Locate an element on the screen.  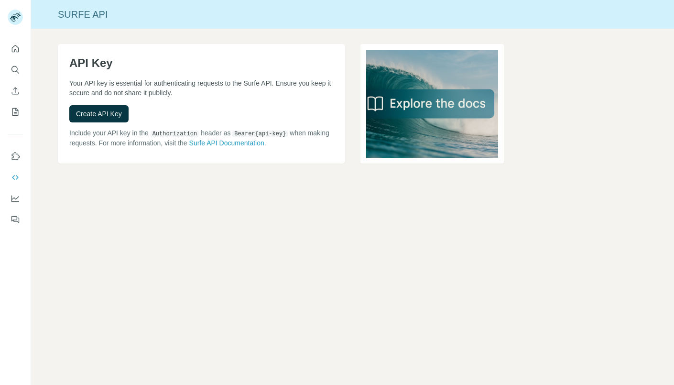
div: Surfe API is located at coordinates (352, 14).